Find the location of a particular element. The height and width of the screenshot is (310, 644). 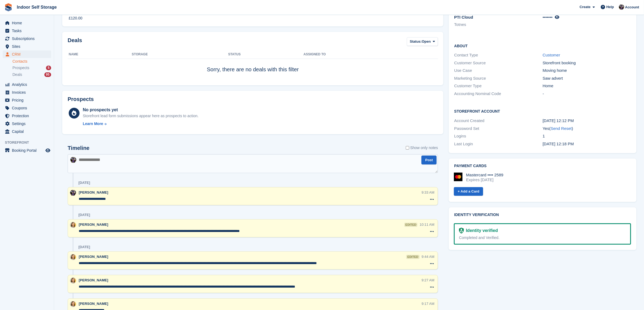

div: No prospects yet is located at coordinates (140, 110).